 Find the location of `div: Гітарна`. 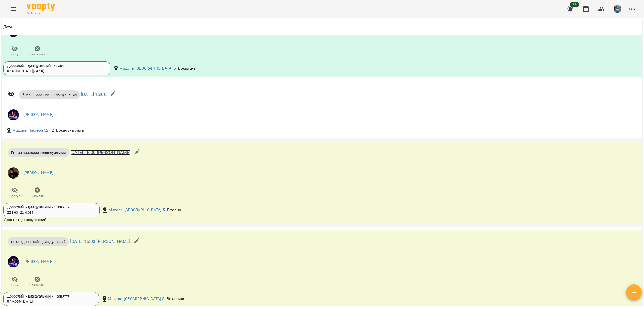

div: Гітарна is located at coordinates (174, 210).